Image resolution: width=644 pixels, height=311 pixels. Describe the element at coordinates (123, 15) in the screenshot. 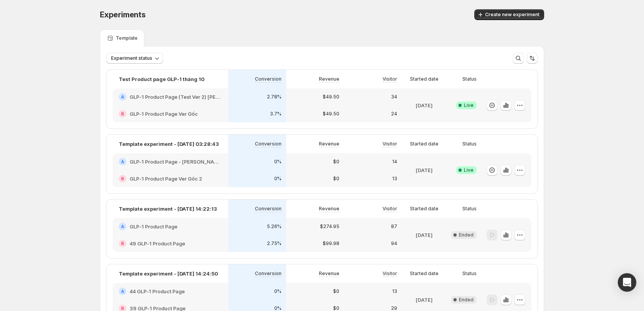

I see `span: Experiments` at that location.